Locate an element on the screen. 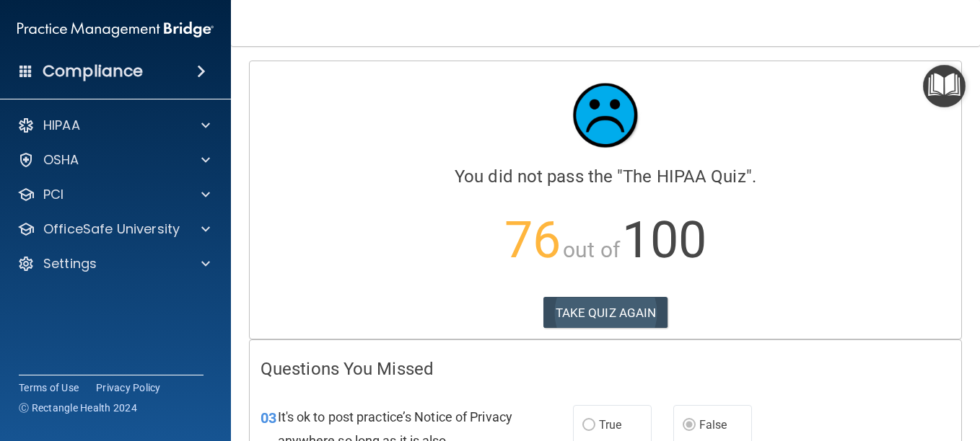 The image size is (980, 441). span: 03 is located at coordinates (268, 419).